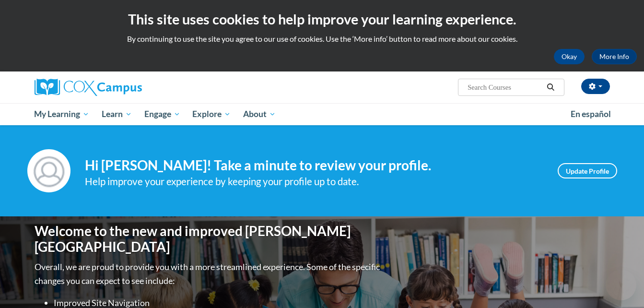 The image size is (644, 308). I want to click on img: Cox Campus, so click(88, 87).